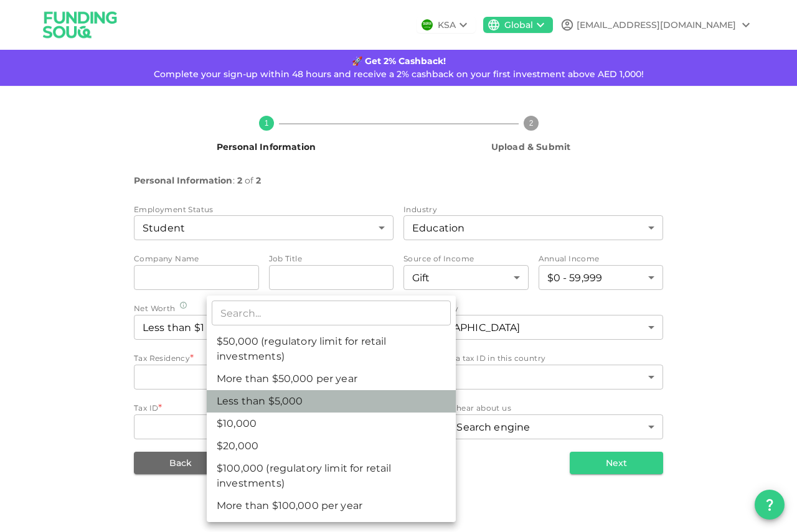 This screenshot has width=797, height=532. What do you see at coordinates (331, 424) in the screenshot?
I see `li: $10,000` at bounding box center [331, 424].